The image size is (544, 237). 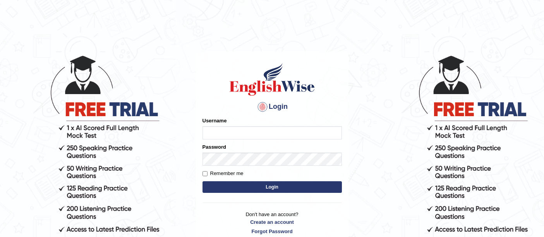 I want to click on label: Password, so click(x=214, y=147).